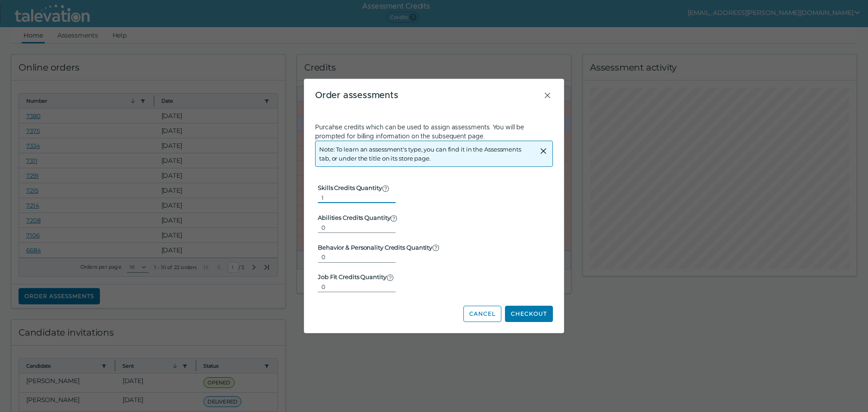  Describe the element at coordinates (358, 218) in the screenshot. I see `label: Abilities Credits Quantity` at that location.